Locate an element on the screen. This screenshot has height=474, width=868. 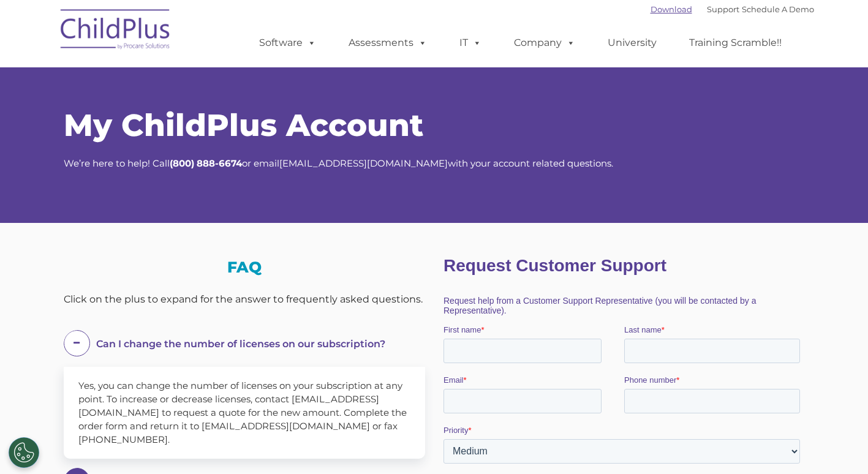
a: Company is located at coordinates (545, 43).